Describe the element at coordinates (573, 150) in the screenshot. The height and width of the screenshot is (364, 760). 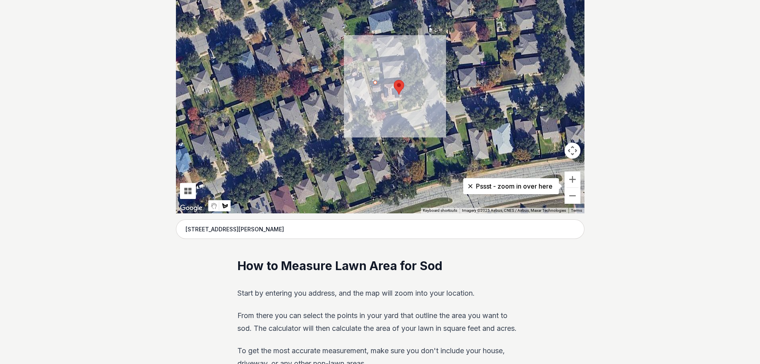
I see `button: Map camera controls` at that location.